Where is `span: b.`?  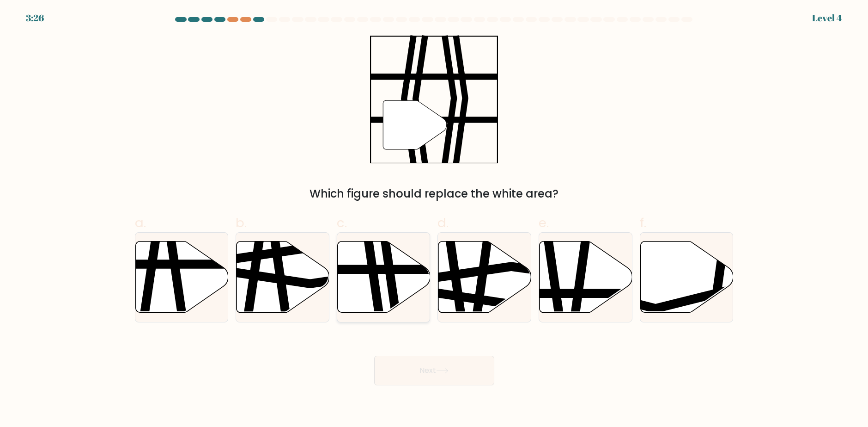 span: b. is located at coordinates (241, 223).